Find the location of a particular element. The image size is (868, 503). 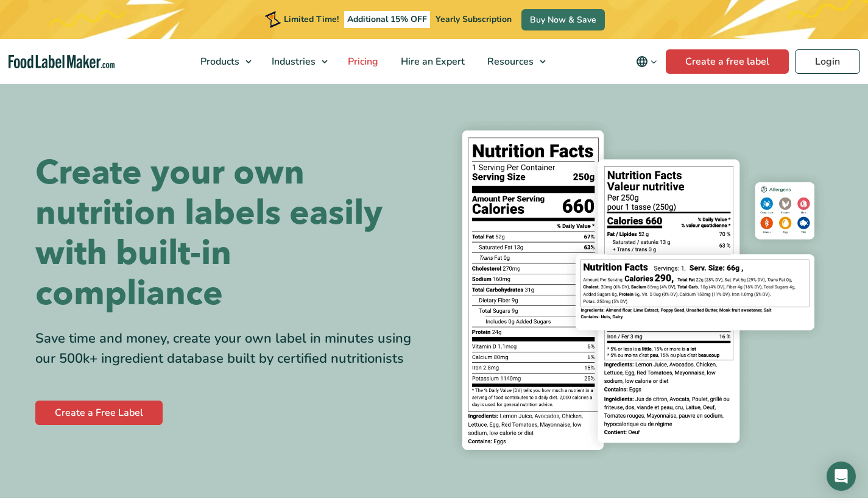

a: Products is located at coordinates (223, 61).